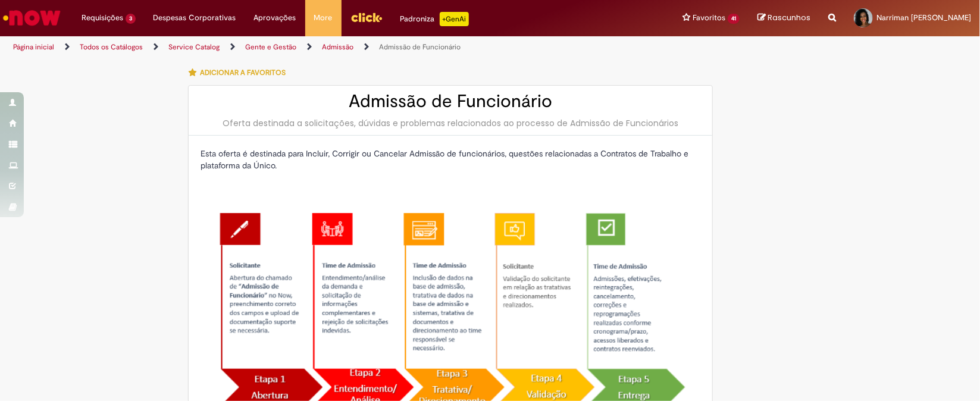 This screenshot has width=980, height=401. Describe the element at coordinates (419, 47) in the screenshot. I see `a: Admissão de Funcionário` at that location.